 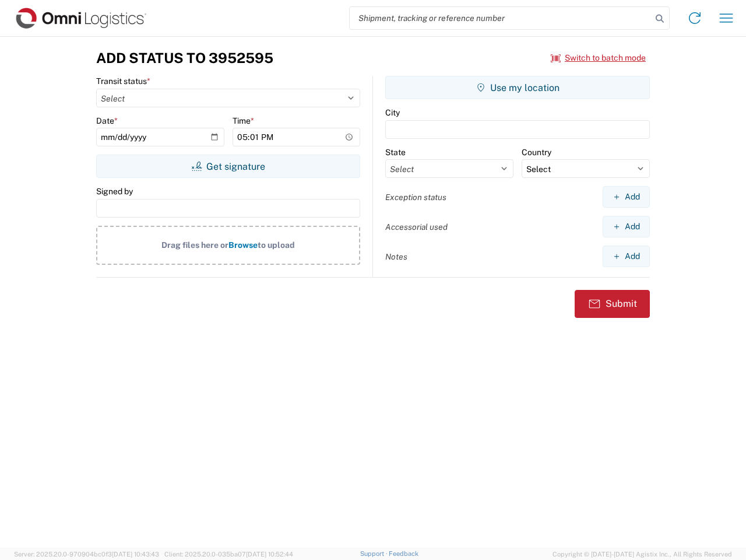 I want to click on a: Support, so click(x=375, y=553).